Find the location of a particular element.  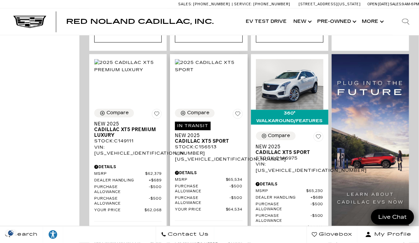

span: Live Chat is located at coordinates (392, 216).